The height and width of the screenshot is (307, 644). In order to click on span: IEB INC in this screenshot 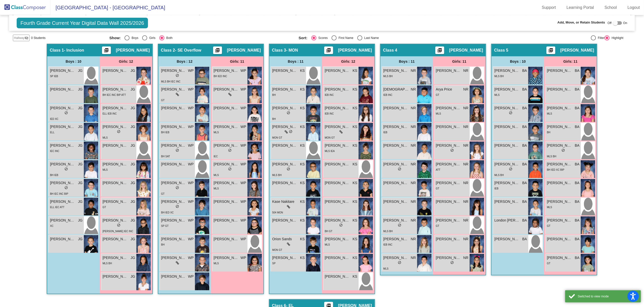, I will do `click(329, 114)`.